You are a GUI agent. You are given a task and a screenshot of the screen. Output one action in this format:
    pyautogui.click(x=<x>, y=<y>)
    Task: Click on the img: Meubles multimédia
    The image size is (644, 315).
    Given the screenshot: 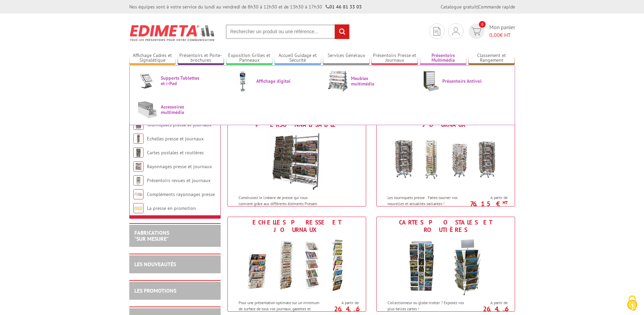 What is the action you would take?
    pyautogui.click(x=338, y=81)
    